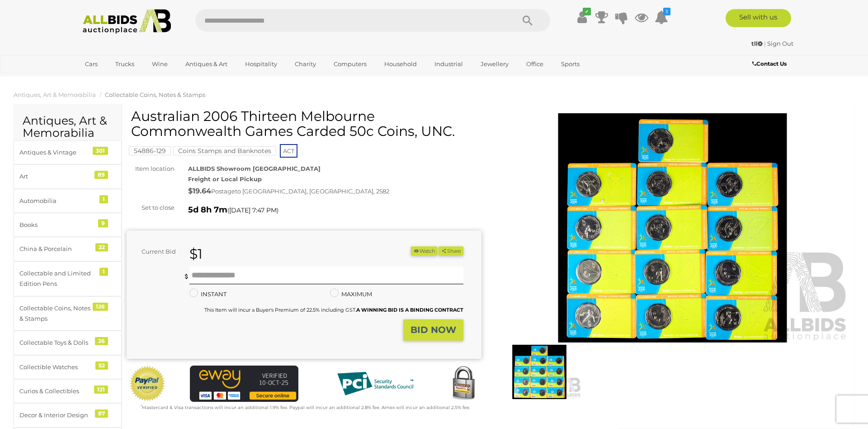 The width and height of the screenshot is (868, 429). I want to click on div: Books, so click(57, 224).